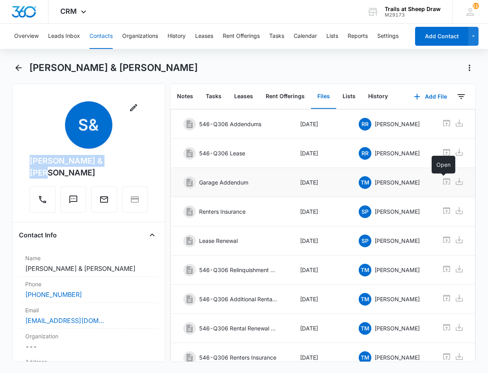  What do you see at coordinates (89, 284) in the screenshot?
I see `label: Phone` at bounding box center [89, 284].